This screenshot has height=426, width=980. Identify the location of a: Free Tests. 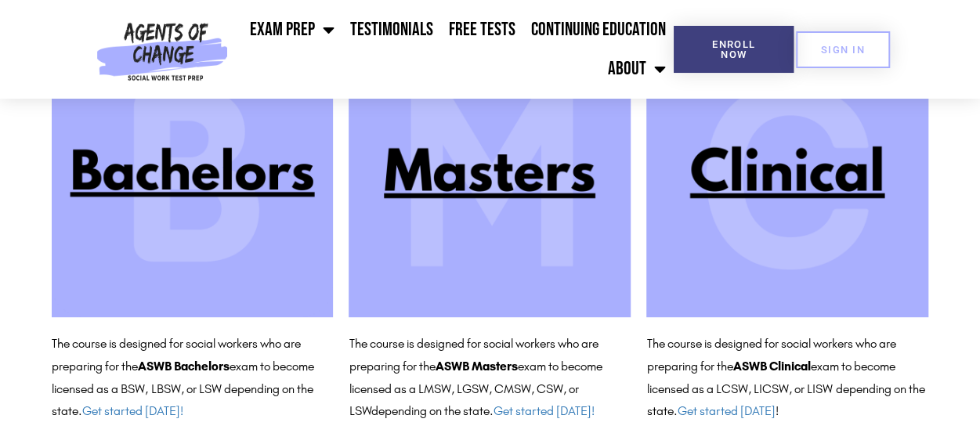
(482, 30).